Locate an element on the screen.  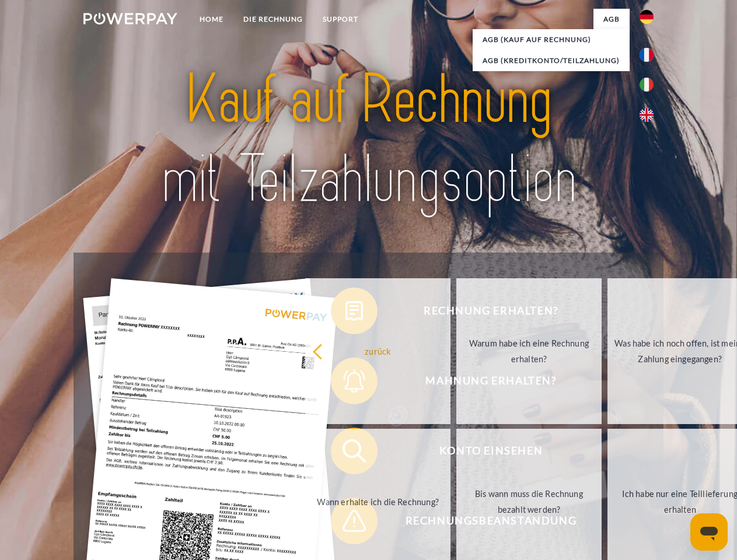
a: DIE RECHNUNG is located at coordinates (273, 19).